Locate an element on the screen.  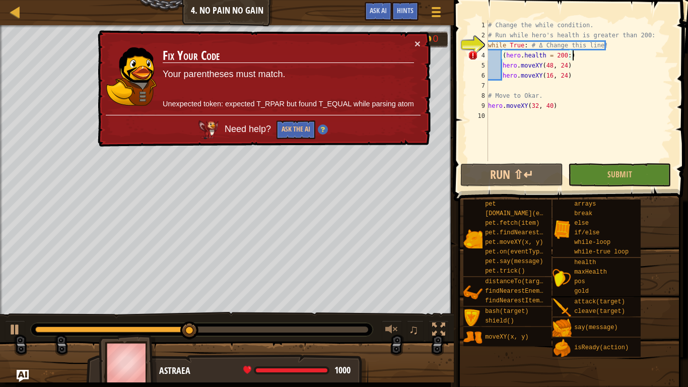
span: findNearestEnemy() is located at coordinates (518, 291).